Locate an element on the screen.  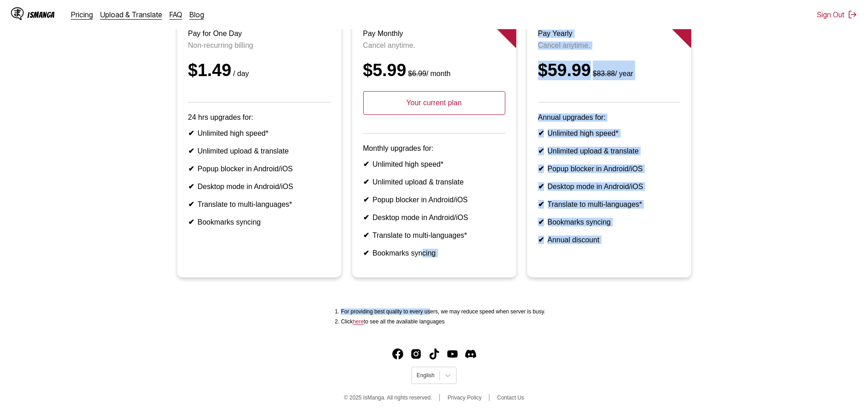
small: / month is located at coordinates (428, 74).